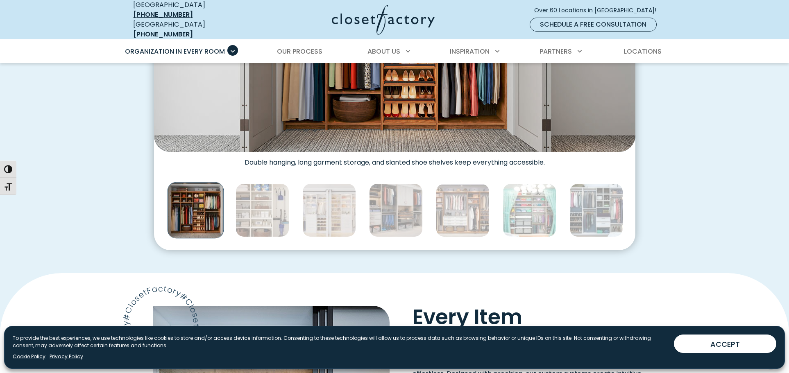  Describe the element at coordinates (555, 51) in the screenshot. I see `span: Partners` at that location.